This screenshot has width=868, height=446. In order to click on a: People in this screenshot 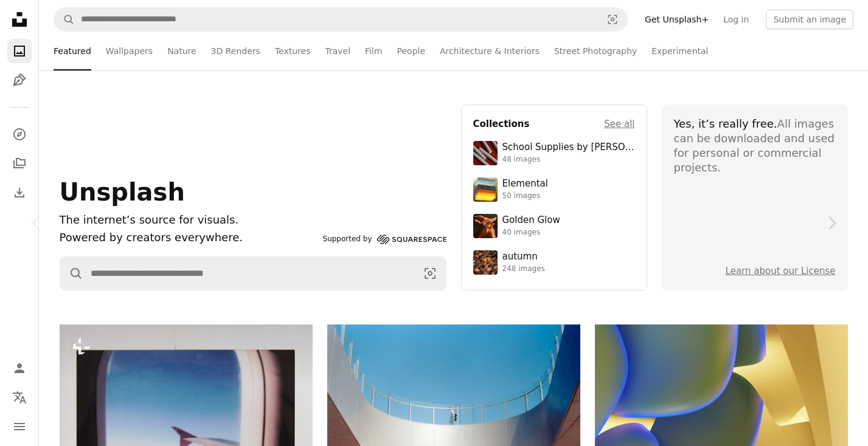, I will do `click(411, 51)`.